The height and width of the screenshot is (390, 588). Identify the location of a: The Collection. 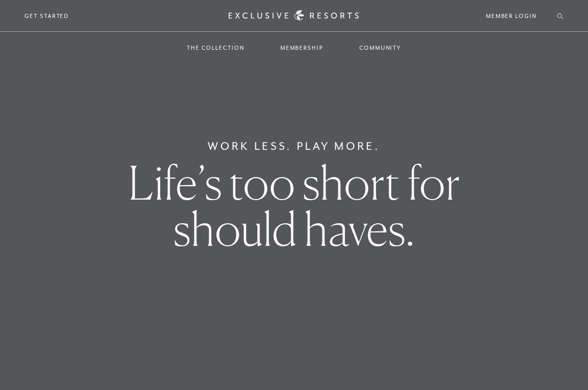
(215, 48).